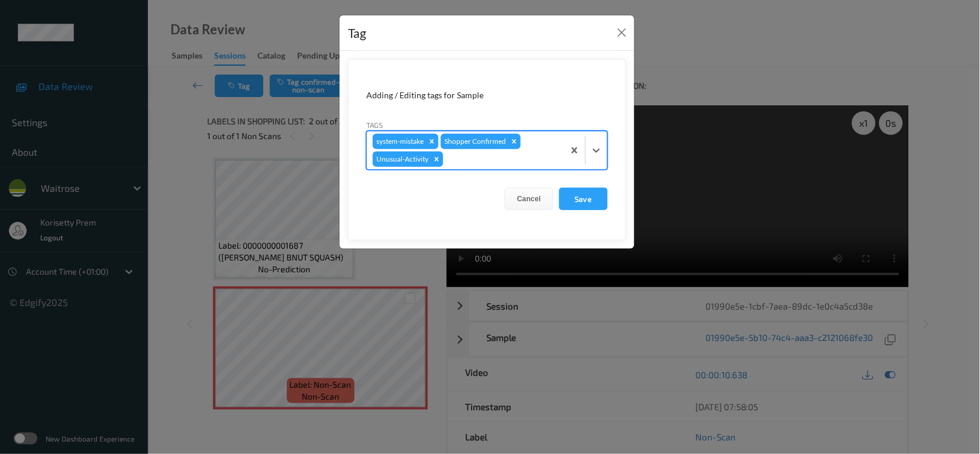  I want to click on button: Cancel, so click(529, 199).